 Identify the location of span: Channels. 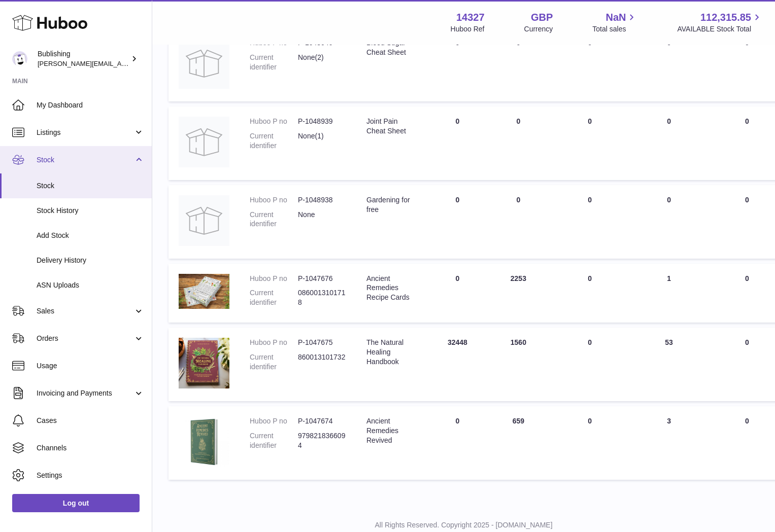
(91, 448).